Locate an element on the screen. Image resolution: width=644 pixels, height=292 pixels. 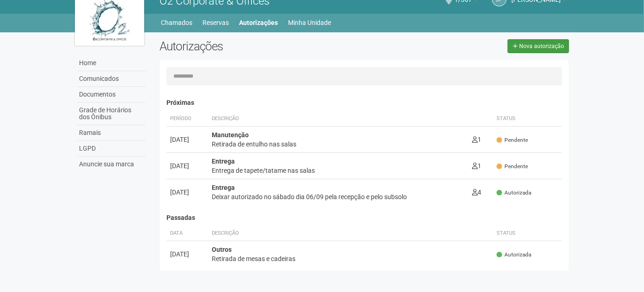
div: Retirada de entulho nas salas is located at coordinates (339, 144).